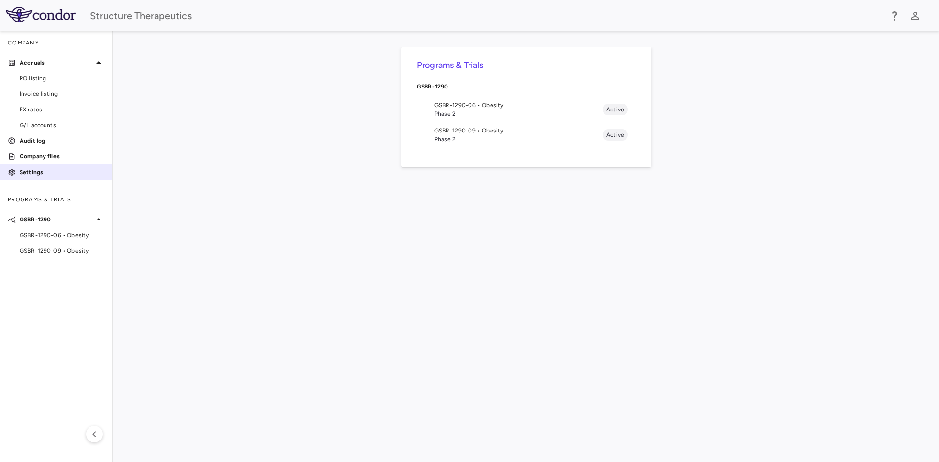  I want to click on div: Structure Therapeutics, so click(486, 16).